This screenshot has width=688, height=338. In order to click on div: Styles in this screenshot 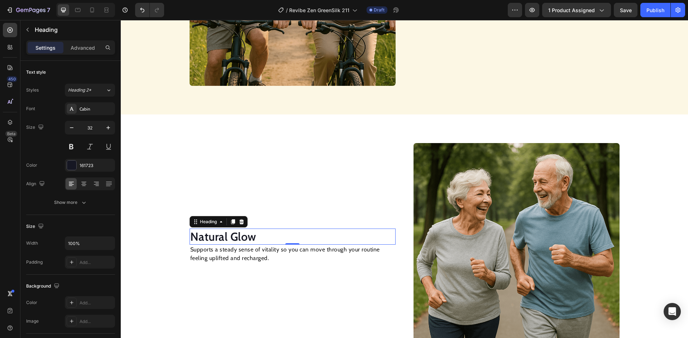, I will do `click(32, 90)`.